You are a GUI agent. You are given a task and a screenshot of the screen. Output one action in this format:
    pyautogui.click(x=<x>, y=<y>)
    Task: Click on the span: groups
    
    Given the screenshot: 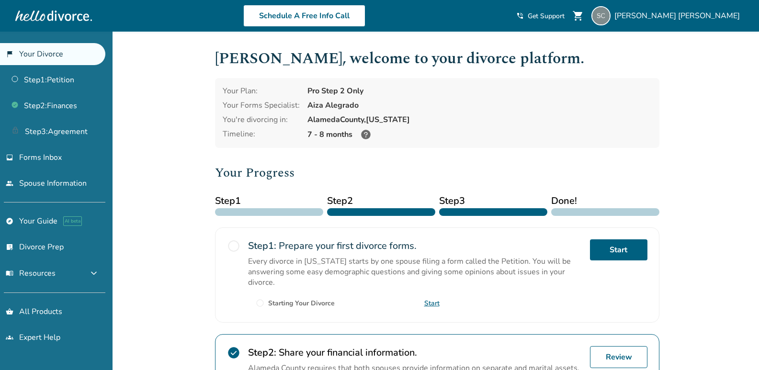 What is the action you would take?
    pyautogui.click(x=10, y=338)
    